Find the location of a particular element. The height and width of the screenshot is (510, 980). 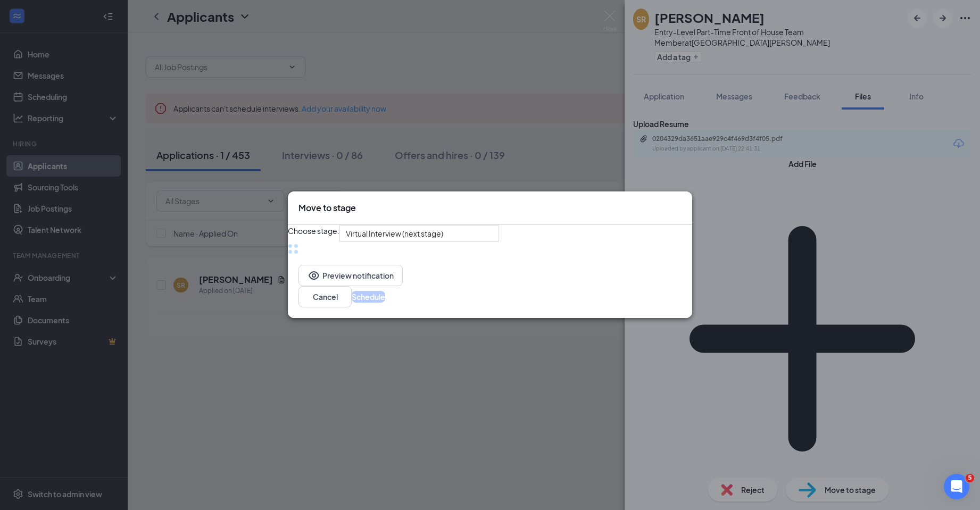

h3: Move to stage is located at coordinates (327, 208).